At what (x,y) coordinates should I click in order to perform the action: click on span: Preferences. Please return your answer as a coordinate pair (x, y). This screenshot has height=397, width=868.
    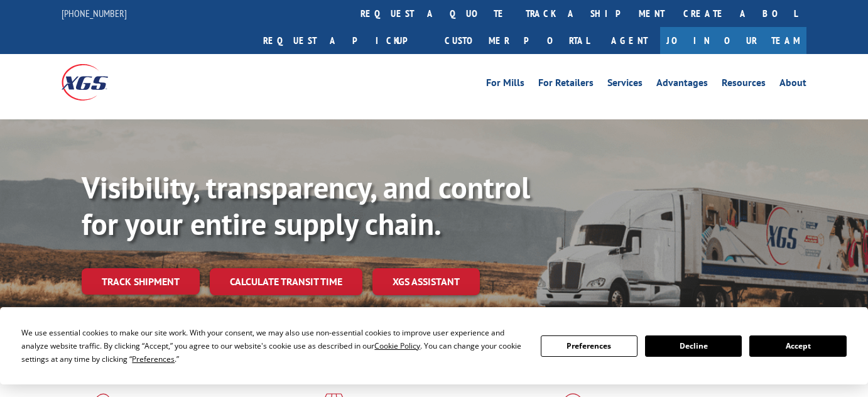
    Looking at the image, I should click on (153, 359).